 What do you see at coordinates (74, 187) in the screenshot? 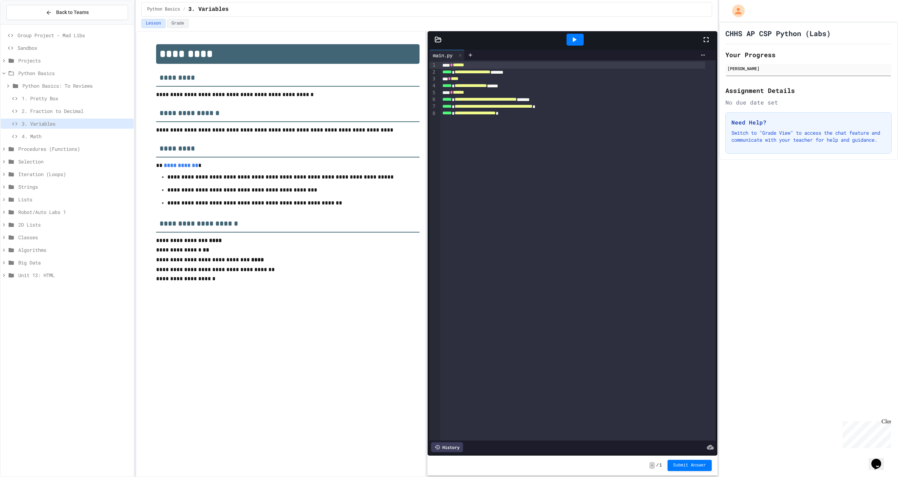
I see `span: Strings` at bounding box center [74, 187].